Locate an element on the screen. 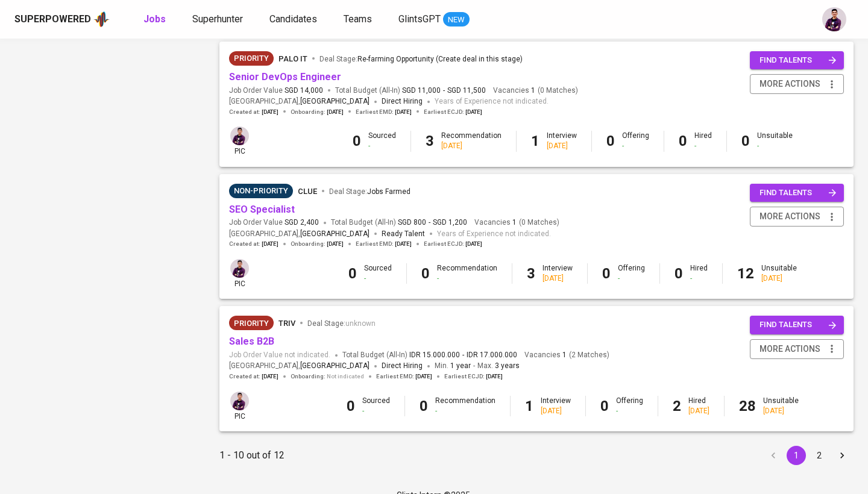 The width and height of the screenshot is (868, 494). span: Teams is located at coordinates (358, 18).